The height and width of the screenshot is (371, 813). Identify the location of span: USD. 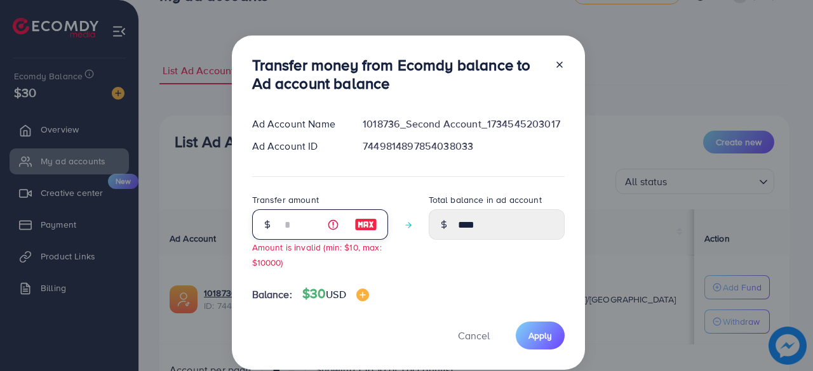
(335, 295).